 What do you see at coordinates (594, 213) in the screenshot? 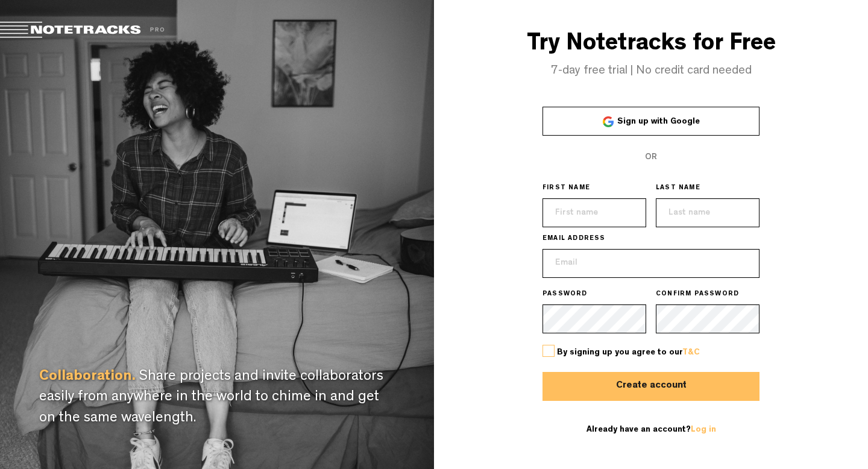
I see `input: First name` at bounding box center [594, 213].